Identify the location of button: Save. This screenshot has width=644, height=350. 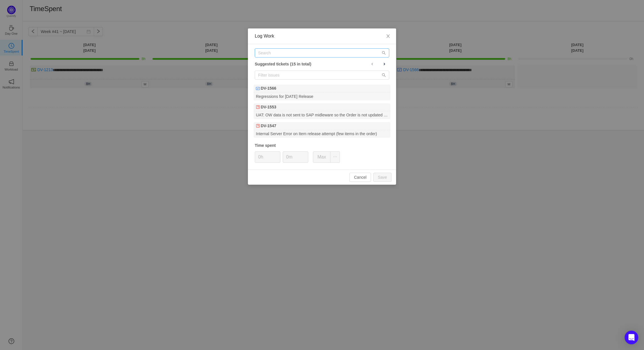
(382, 177).